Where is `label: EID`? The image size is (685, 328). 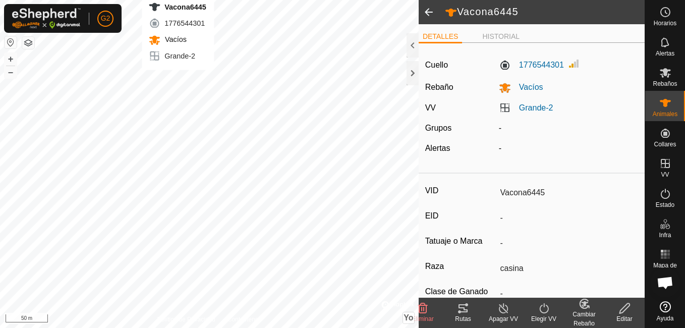
label: EID is located at coordinates (461, 216).